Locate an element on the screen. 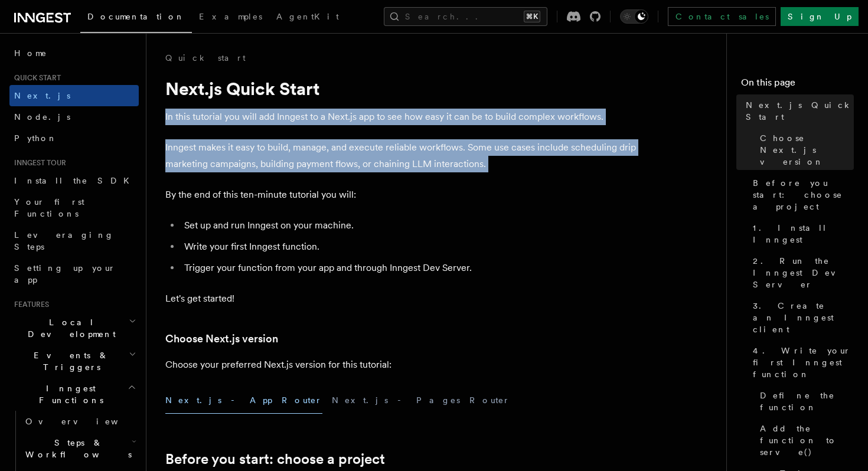  span: Events & Triggers is located at coordinates (69, 361).